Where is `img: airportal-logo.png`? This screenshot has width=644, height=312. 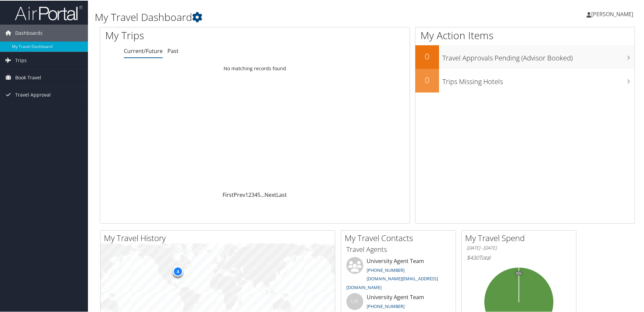
img: airportal-logo.png is located at coordinates (49, 12).